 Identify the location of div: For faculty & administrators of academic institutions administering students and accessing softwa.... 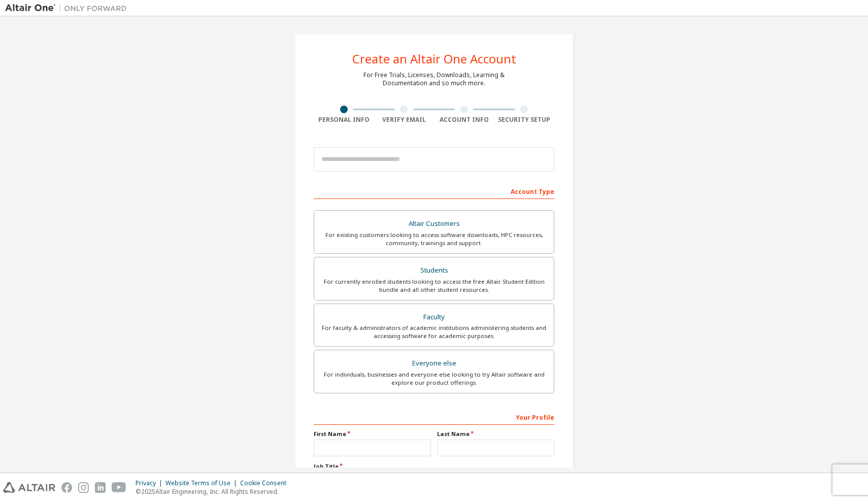
(434, 332).